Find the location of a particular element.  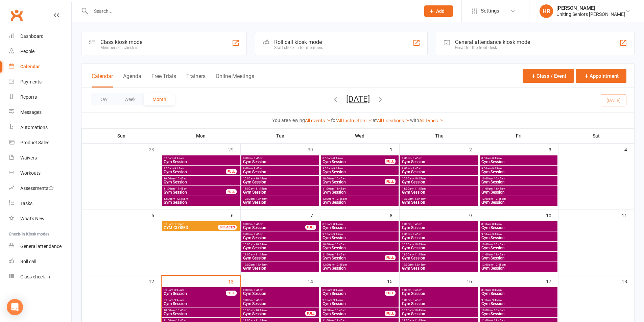

div: 7 is located at coordinates (315, 215).